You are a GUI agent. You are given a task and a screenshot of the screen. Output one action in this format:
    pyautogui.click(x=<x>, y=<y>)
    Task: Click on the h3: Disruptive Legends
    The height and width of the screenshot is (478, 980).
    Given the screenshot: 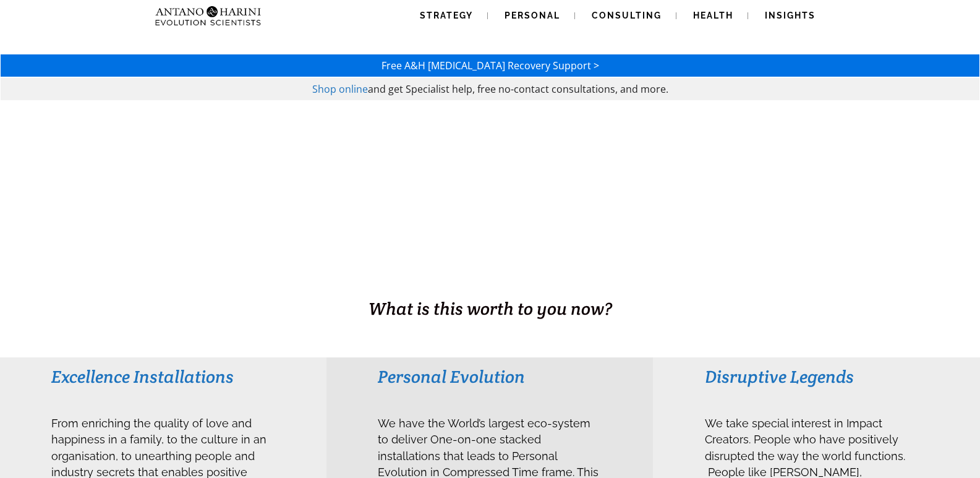 What is the action you would take?
    pyautogui.click(x=816, y=376)
    